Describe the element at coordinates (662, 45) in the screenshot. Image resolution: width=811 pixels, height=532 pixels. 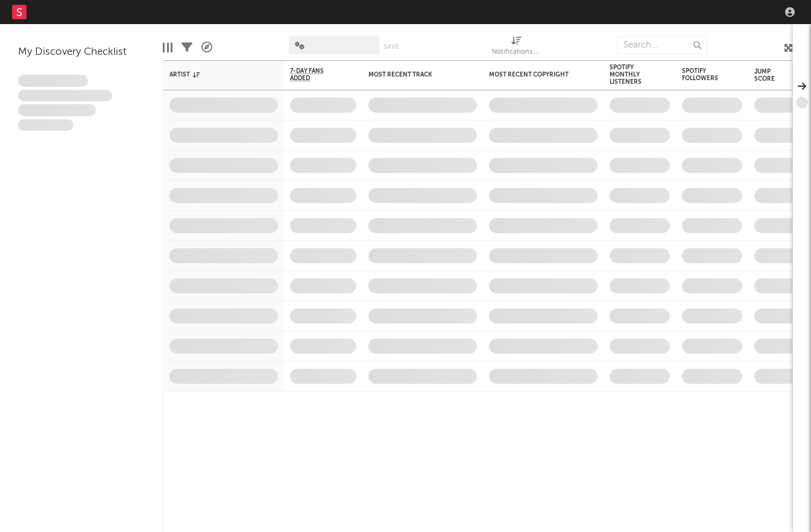
I see `input: Search...` at that location.